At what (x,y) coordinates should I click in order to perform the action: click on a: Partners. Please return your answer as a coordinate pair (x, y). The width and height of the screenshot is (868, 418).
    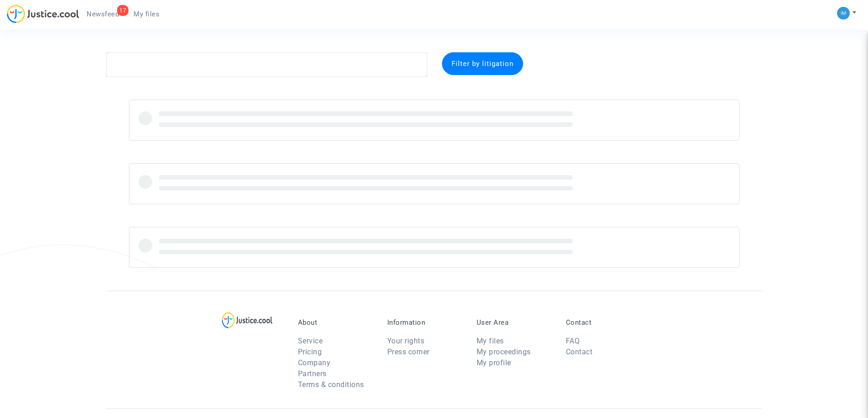
    Looking at the image, I should click on (312, 374).